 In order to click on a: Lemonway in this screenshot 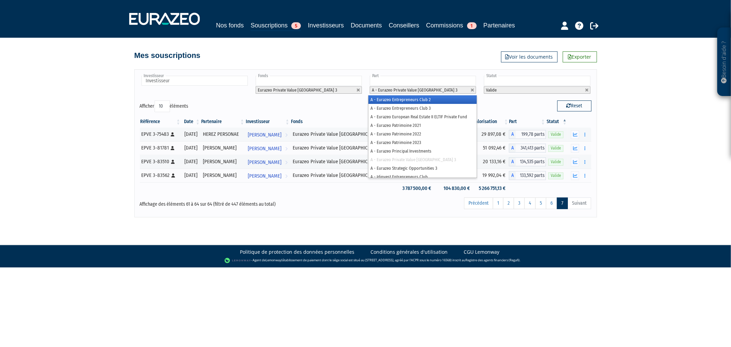, I will do `click(274, 260)`.